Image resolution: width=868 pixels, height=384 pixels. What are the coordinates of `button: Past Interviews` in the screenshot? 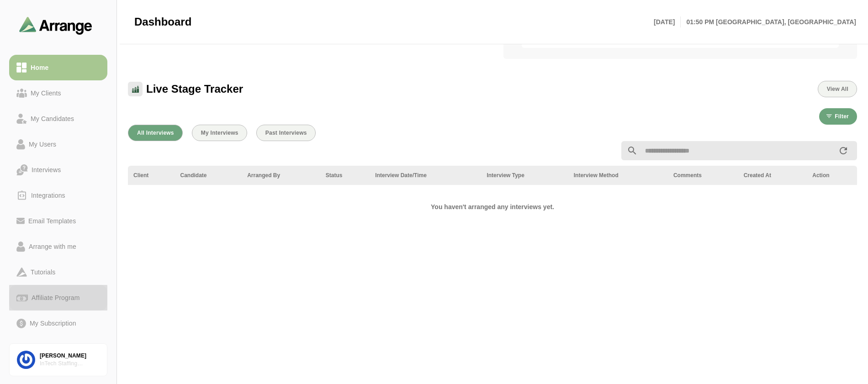 It's located at (286, 133).